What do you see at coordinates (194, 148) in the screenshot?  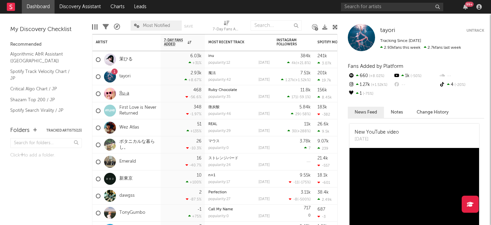 I see `div: -10.3 %` at bounding box center [194, 148].